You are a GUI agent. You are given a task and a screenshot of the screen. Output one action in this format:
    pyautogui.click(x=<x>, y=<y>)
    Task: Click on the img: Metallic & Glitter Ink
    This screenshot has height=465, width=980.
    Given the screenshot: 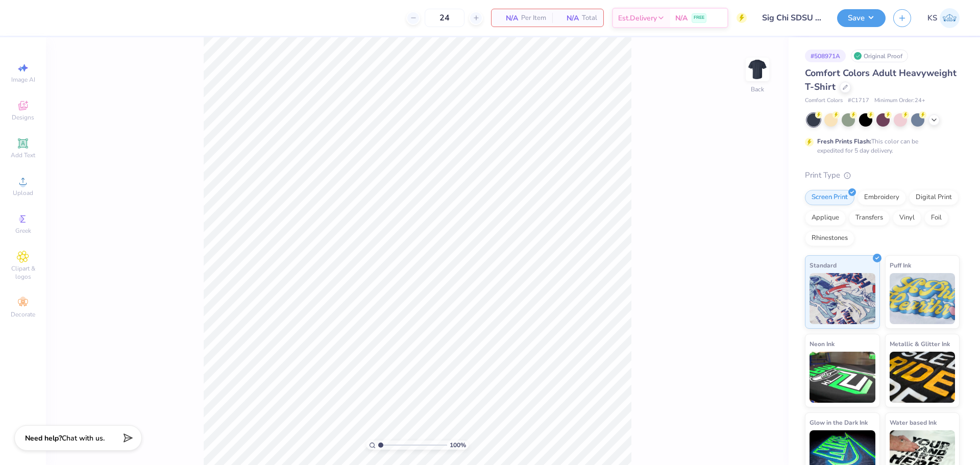 What is the action you would take?
    pyautogui.click(x=922, y=377)
    